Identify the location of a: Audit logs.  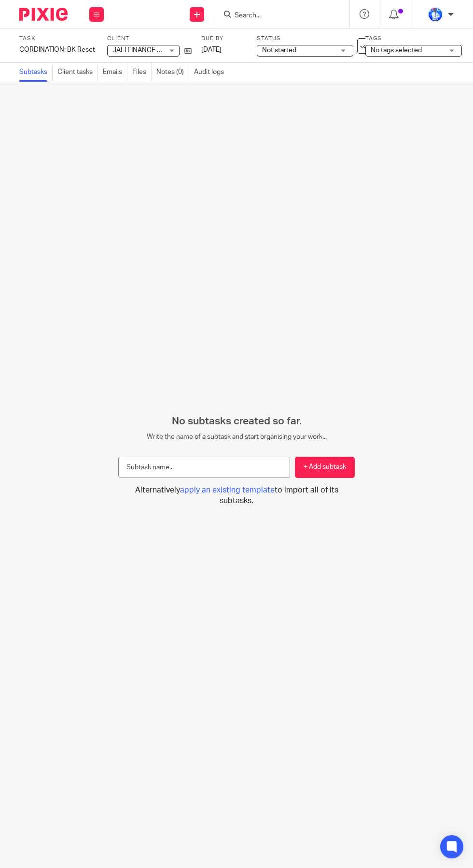
(211, 72).